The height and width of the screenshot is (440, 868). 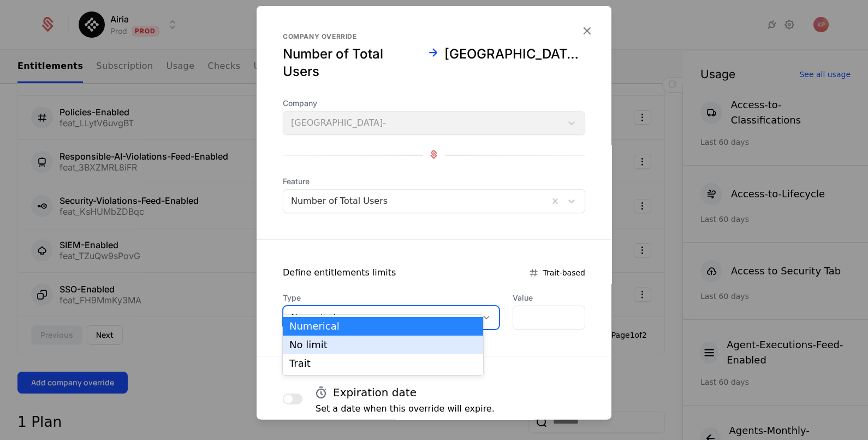 I want to click on div: Number of Total Users, so click(x=352, y=62).